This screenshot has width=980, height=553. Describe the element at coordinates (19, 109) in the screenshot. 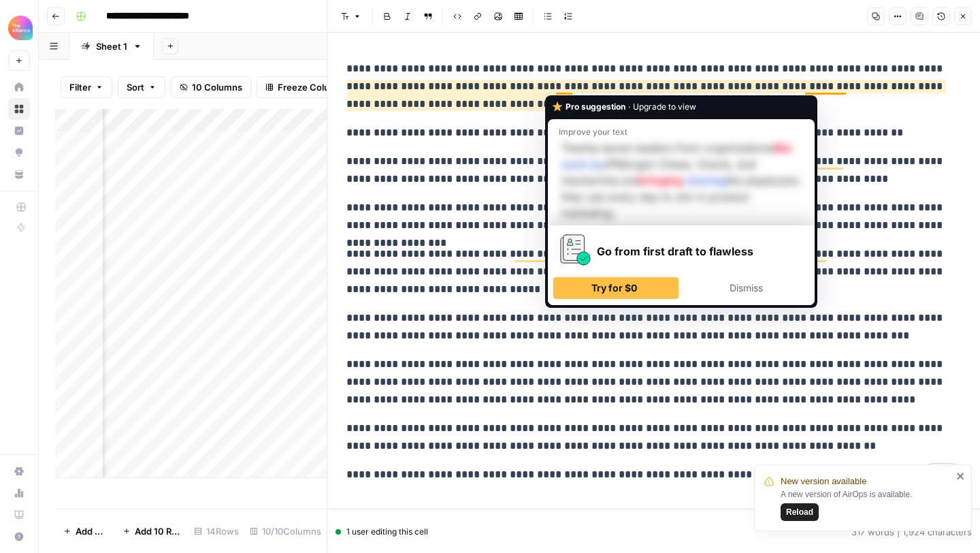

I see `a: Browse` at that location.